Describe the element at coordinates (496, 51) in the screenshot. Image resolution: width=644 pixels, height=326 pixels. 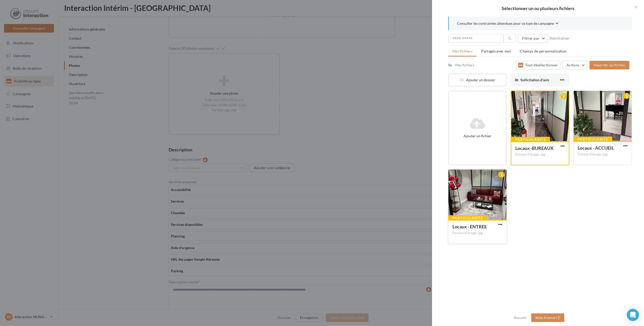
I see `span: Partagés avec moi` at that location.